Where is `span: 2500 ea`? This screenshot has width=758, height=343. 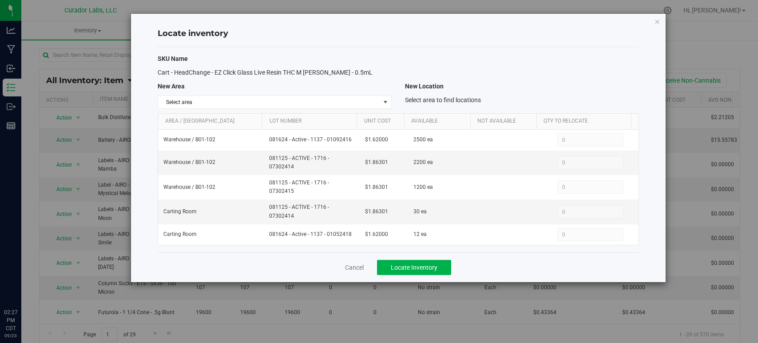 span: 2500 ea is located at coordinates (423, 139).